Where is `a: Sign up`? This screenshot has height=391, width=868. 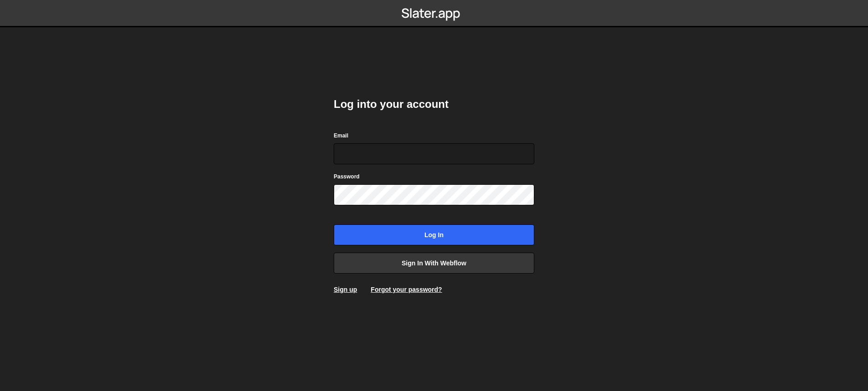
a: Sign up is located at coordinates (345, 290).